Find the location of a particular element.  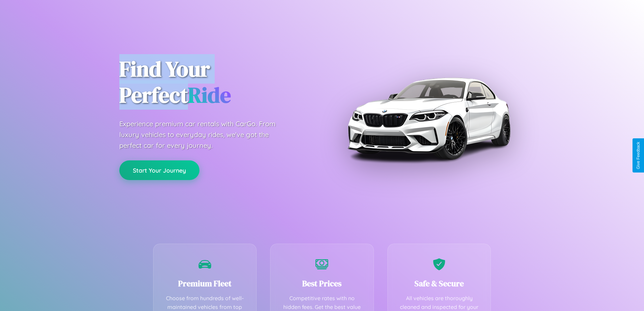

h3: Best Prices is located at coordinates (322, 283).